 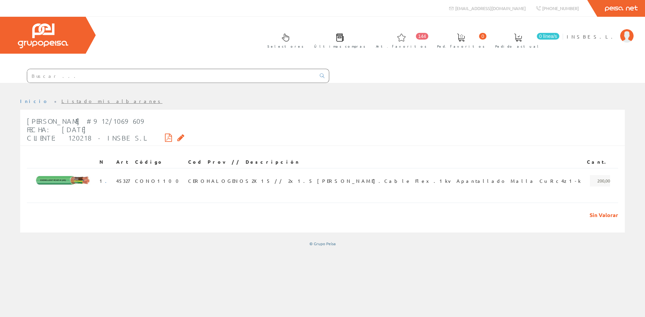 I want to click on a: Últimas compras, so click(x=338, y=40).